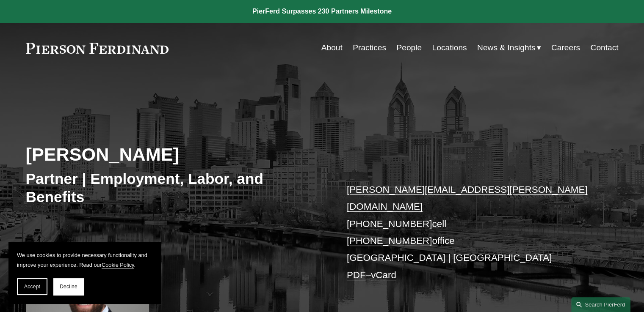 The height and width of the screenshot is (312, 644). What do you see at coordinates (604, 48) in the screenshot?
I see `a: Contact` at bounding box center [604, 48].